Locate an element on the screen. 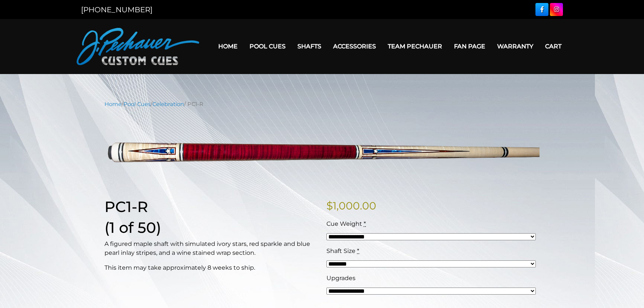  span: Upgrades is located at coordinates (341, 278).